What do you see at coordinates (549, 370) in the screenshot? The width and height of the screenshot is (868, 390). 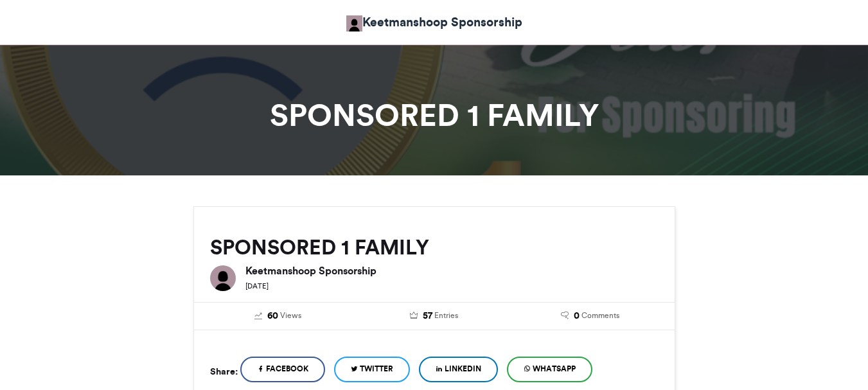 I see `a: WhatsApp` at bounding box center [549, 370].